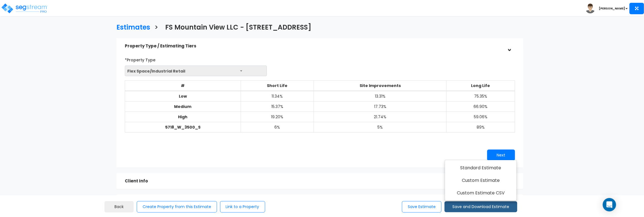 This screenshot has height=217, width=644. Describe the element at coordinates (481, 86) in the screenshot. I see `th: Long Life` at that location.